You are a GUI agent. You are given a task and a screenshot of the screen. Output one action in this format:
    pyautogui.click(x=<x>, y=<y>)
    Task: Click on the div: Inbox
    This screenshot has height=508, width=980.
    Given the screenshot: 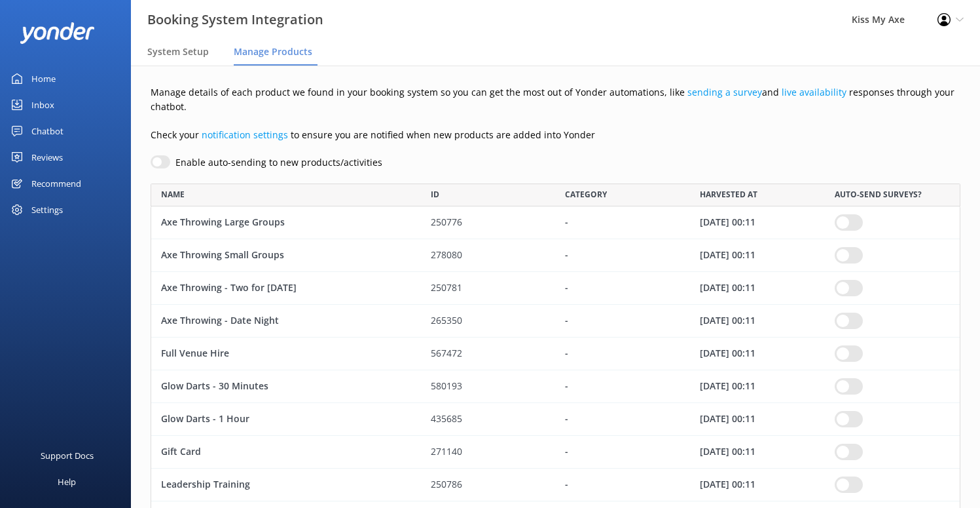 What is the action you would take?
    pyautogui.click(x=43, y=104)
    